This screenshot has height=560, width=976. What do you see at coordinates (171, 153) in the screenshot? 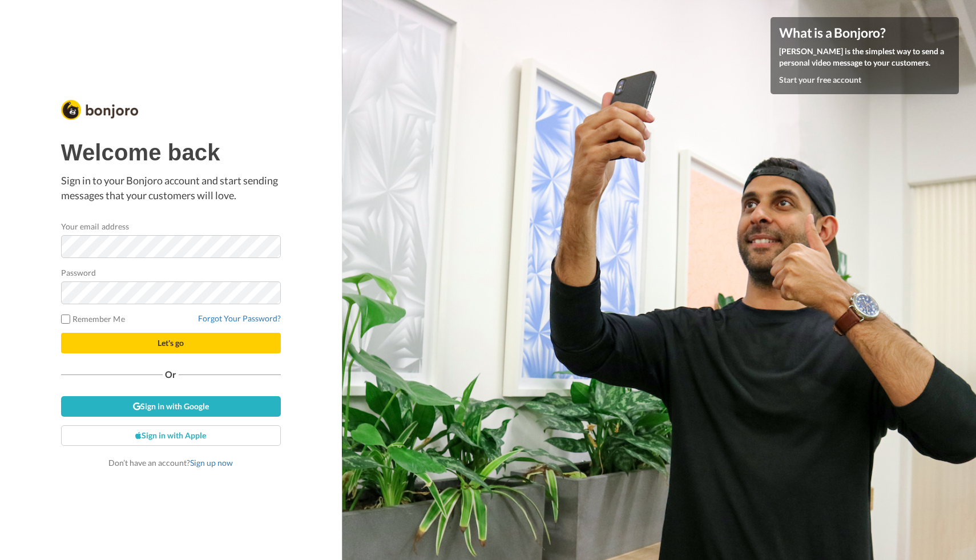
I see `h1: Welcome back` at bounding box center [171, 153].